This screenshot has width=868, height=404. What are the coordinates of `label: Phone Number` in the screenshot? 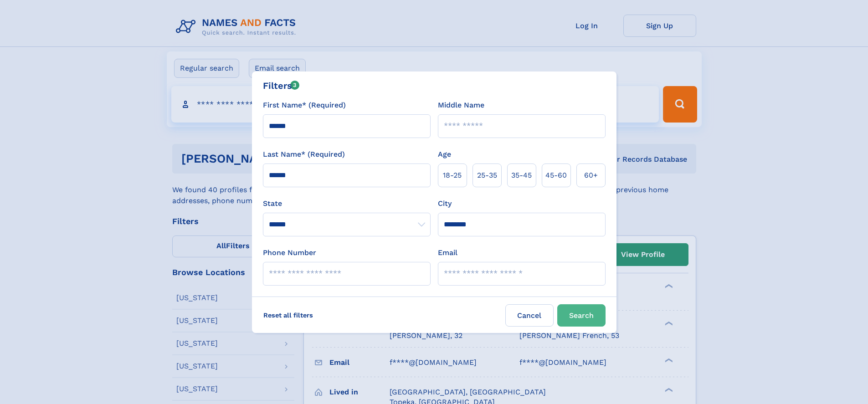 It's located at (290, 253).